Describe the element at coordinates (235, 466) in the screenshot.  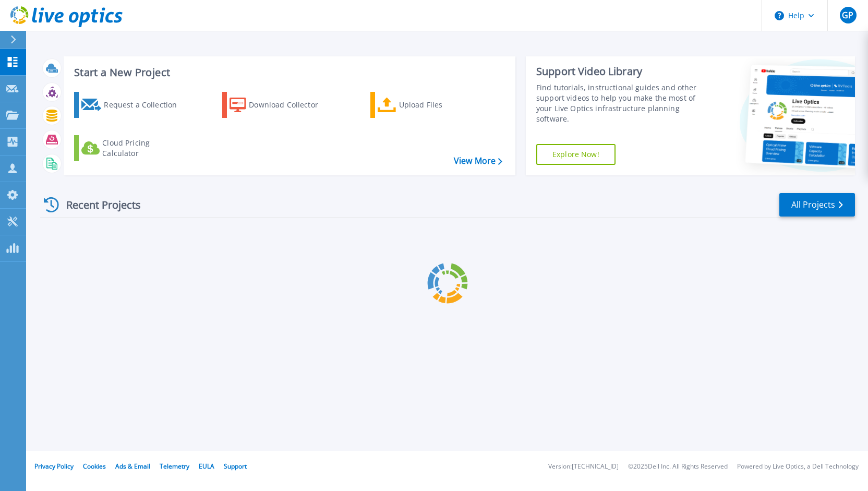
I see `a: Support` at that location.